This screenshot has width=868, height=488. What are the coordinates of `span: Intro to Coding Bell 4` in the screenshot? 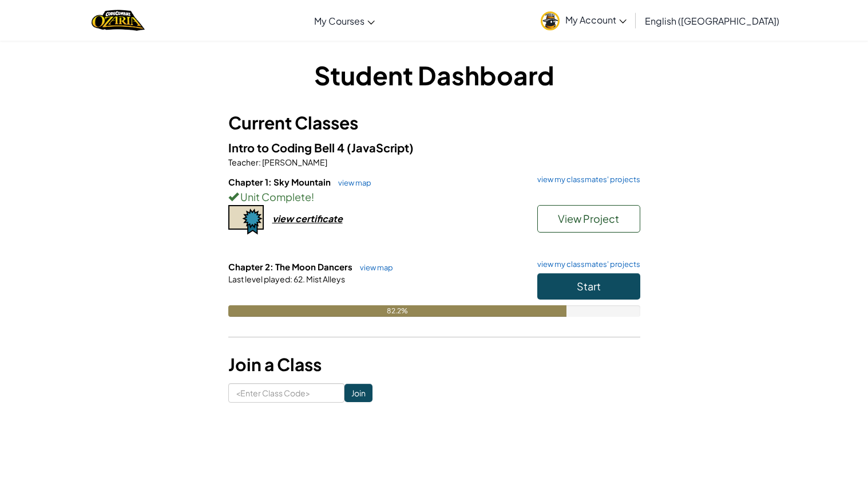 It's located at (287, 147).